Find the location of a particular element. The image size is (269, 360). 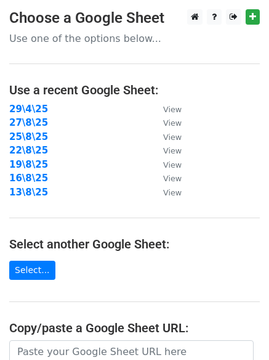

strong: 22\8\25 is located at coordinates (28, 150).